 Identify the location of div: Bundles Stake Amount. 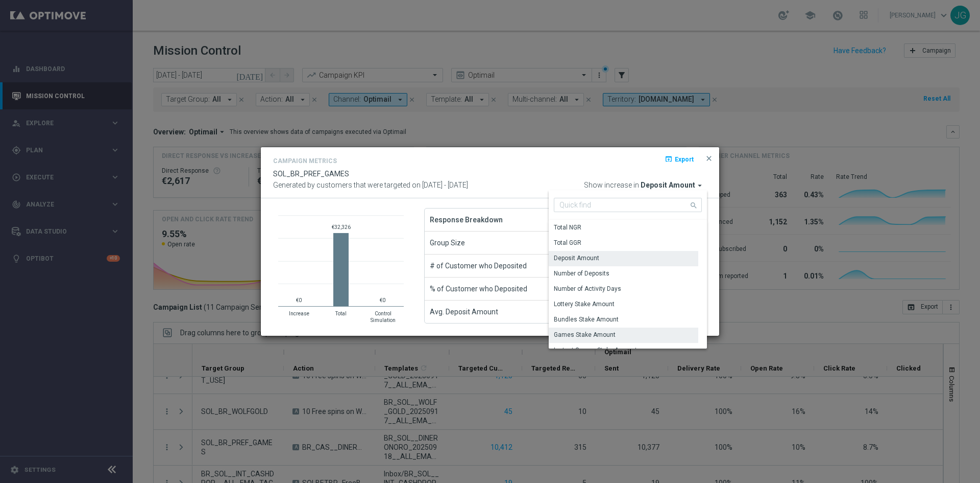
(586, 320).